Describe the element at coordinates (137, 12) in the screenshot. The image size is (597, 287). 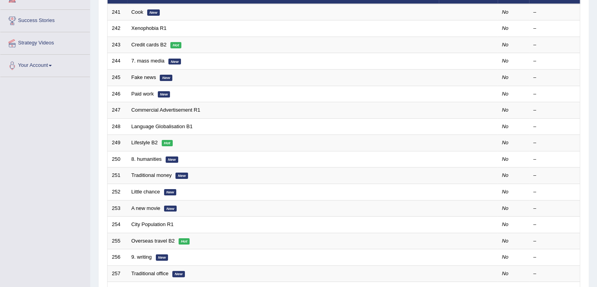
I see `a: Cook` at that location.